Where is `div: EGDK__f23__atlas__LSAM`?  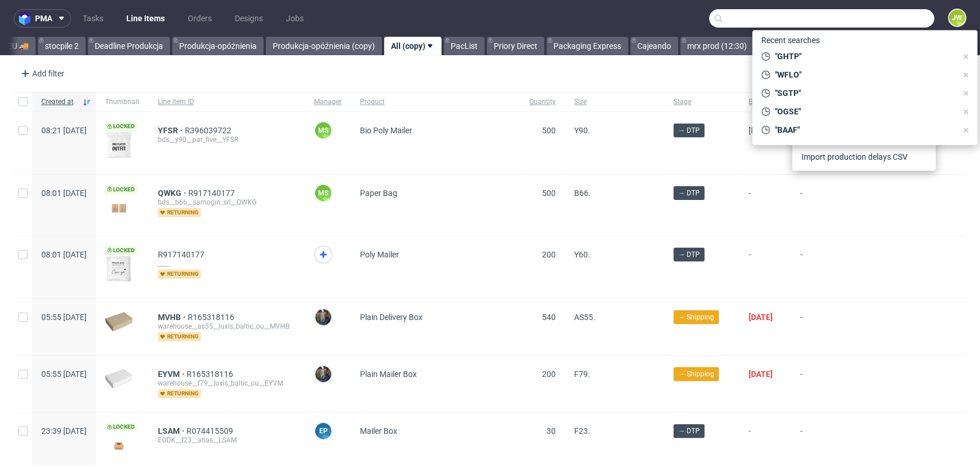
div: EGDK__f23__atlas__LSAM is located at coordinates (227, 440).